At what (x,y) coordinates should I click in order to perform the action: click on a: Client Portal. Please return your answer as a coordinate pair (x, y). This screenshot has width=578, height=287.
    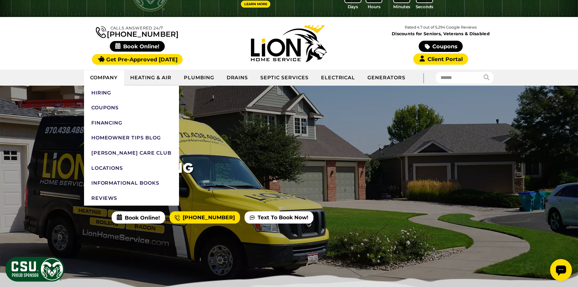
    Looking at the image, I should click on (441, 59).